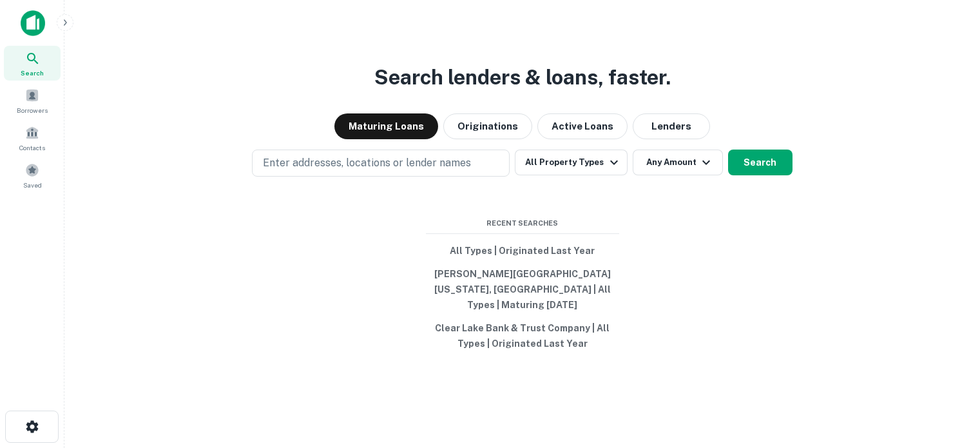 The width and height of the screenshot is (980, 448). What do you see at coordinates (33, 23) in the screenshot?
I see `img: capitalize-icon.png` at bounding box center [33, 23].